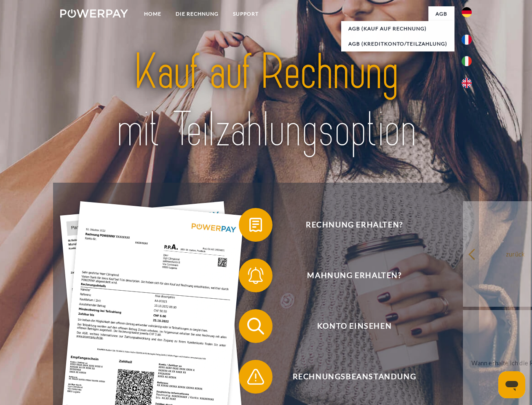 Image resolution: width=532 pixels, height=405 pixels. What do you see at coordinates (354, 326) in the screenshot?
I see `span: Konto einsehen` at bounding box center [354, 326].